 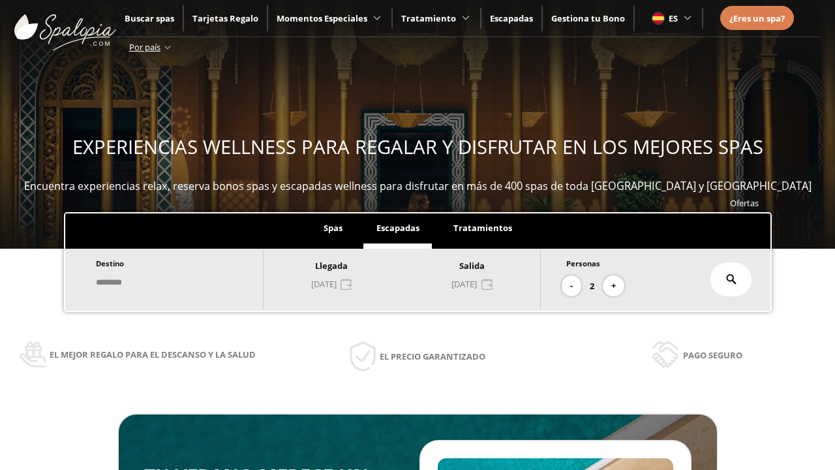 I want to click on a: Gestiona tu Bono, so click(x=588, y=18).